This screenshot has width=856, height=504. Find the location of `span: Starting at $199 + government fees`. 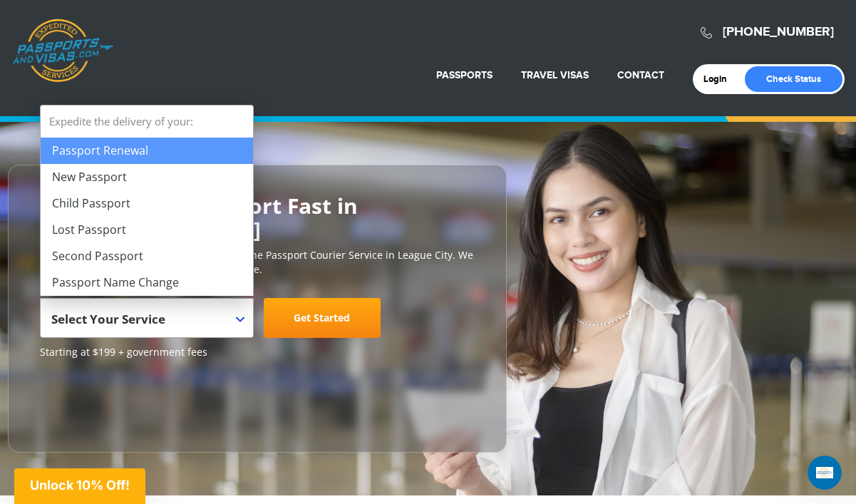

span: Starting at $199 + government fees is located at coordinates (258, 352).